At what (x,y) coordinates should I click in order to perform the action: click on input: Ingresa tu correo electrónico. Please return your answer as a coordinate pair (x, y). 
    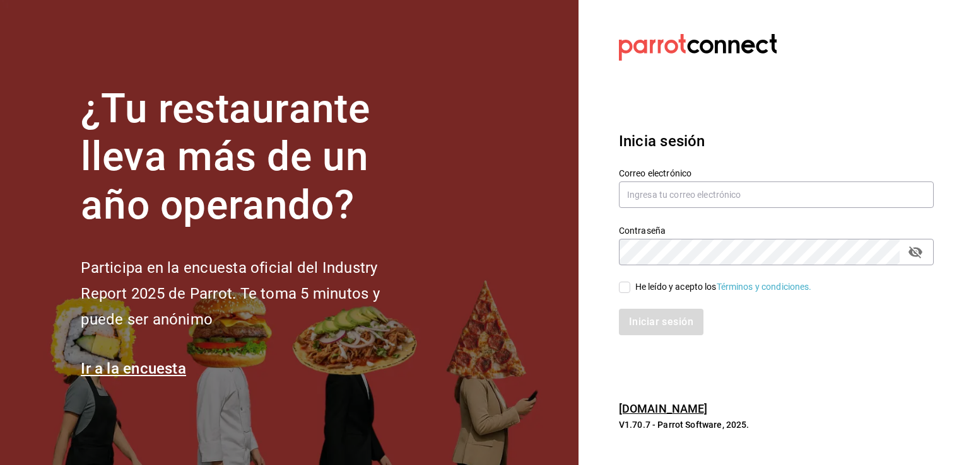
    Looking at the image, I should click on (776, 195).